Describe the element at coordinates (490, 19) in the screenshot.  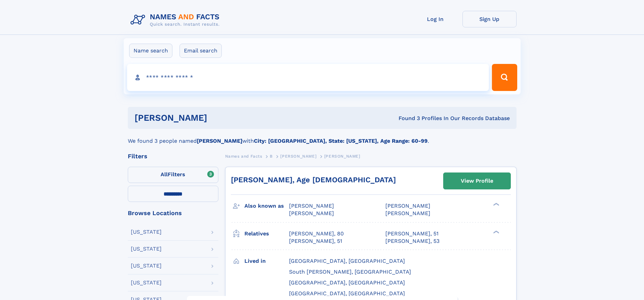
I see `a: Sign Up` at that location.